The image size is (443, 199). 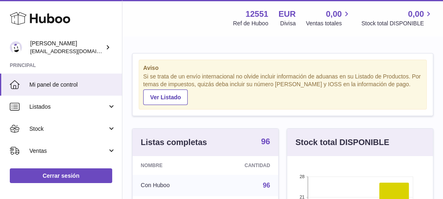 I want to click on span: Ventas, so click(x=68, y=151).